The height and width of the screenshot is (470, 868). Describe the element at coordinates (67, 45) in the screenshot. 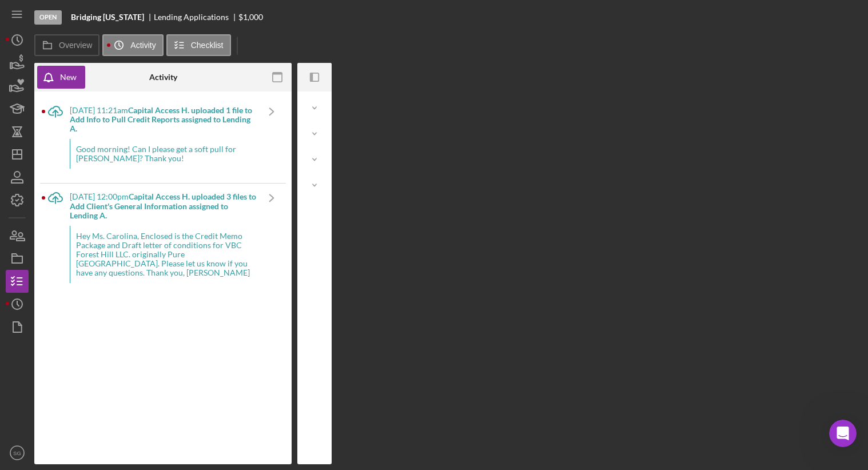

I see `button: Overview` at that location.